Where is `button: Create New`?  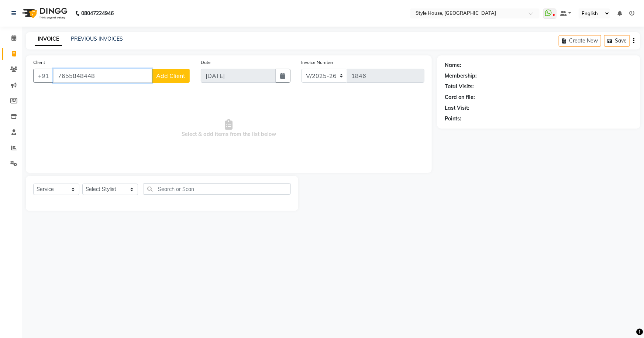 button: Create New is located at coordinates (580, 41).